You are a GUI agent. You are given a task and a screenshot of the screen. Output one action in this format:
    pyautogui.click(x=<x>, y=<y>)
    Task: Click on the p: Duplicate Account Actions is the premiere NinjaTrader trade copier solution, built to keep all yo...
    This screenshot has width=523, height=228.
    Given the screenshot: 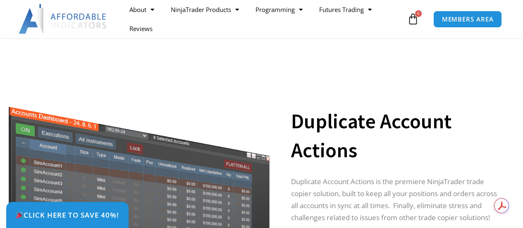 What is the action you would take?
    pyautogui.click(x=397, y=200)
    